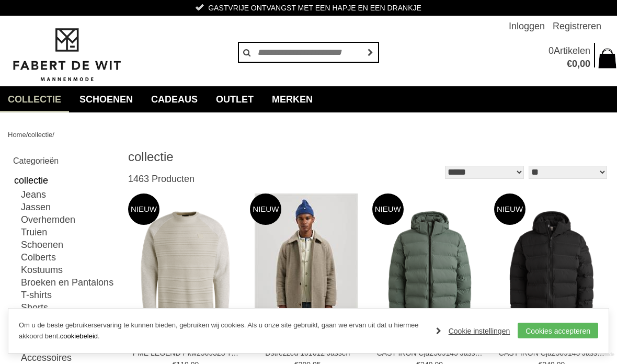  What do you see at coordinates (69, 207) in the screenshot?
I see `a: Jassen` at bounding box center [69, 207].